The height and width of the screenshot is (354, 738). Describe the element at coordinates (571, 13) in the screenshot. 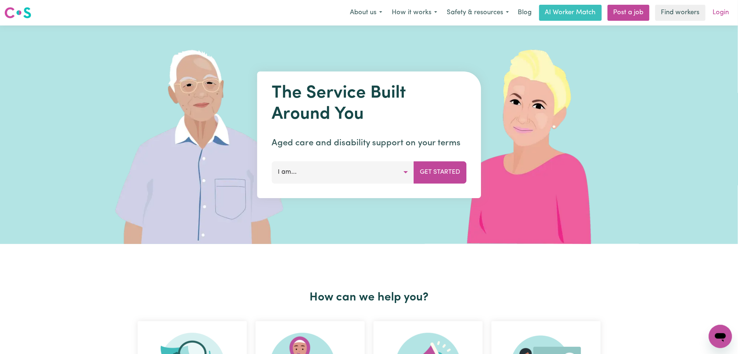

I see `a: AI Worker Match` at that location.